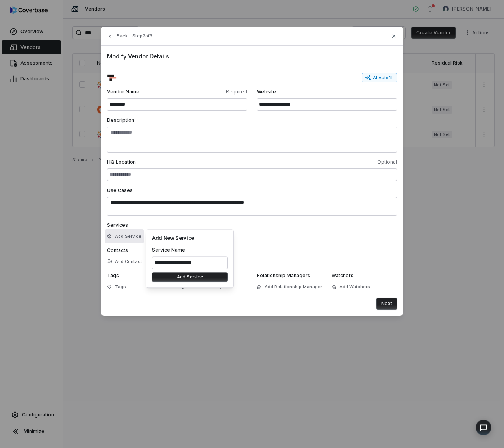 Image resolution: width=504 pixels, height=448 pixels. I want to click on span: Services, so click(117, 225).